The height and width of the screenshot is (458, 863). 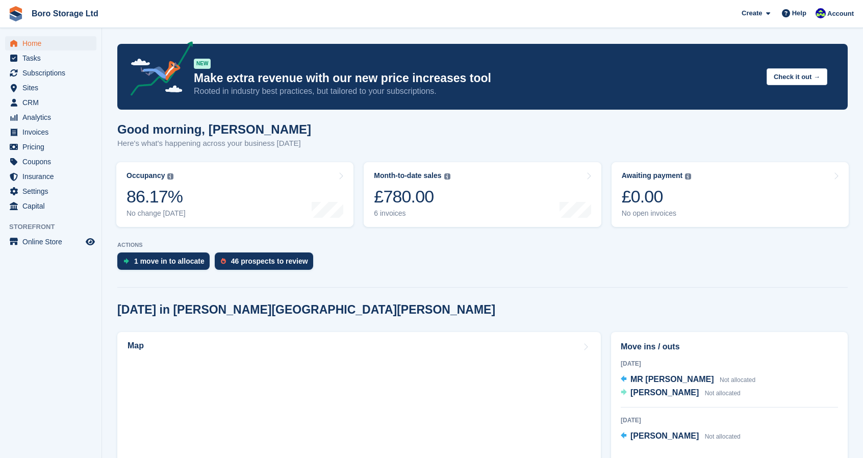 What do you see at coordinates (656, 213) in the screenshot?
I see `div: No open invoices` at bounding box center [656, 213].